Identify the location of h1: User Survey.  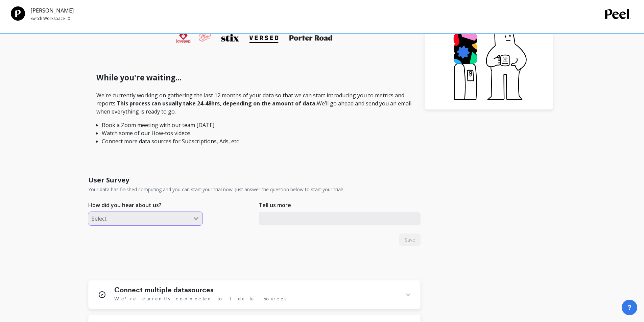
(109, 180).